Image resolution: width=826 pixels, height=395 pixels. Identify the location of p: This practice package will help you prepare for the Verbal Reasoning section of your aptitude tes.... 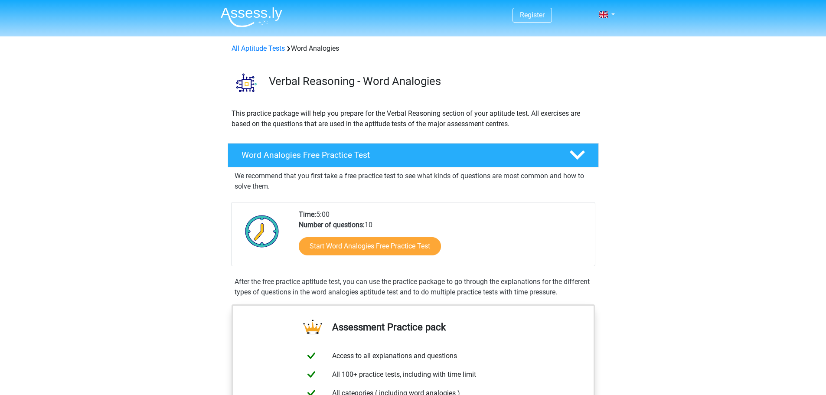
(413, 119).